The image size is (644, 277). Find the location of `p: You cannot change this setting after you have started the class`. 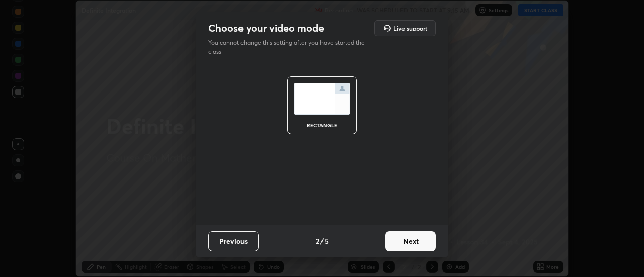

p: You cannot change this setting after you have started the class is located at coordinates (289, 47).